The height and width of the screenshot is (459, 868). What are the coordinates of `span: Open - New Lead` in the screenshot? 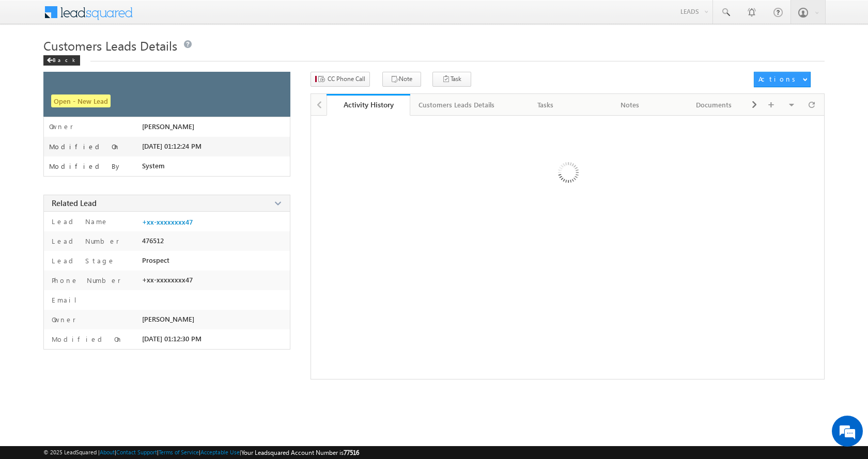 It's located at (80, 100).